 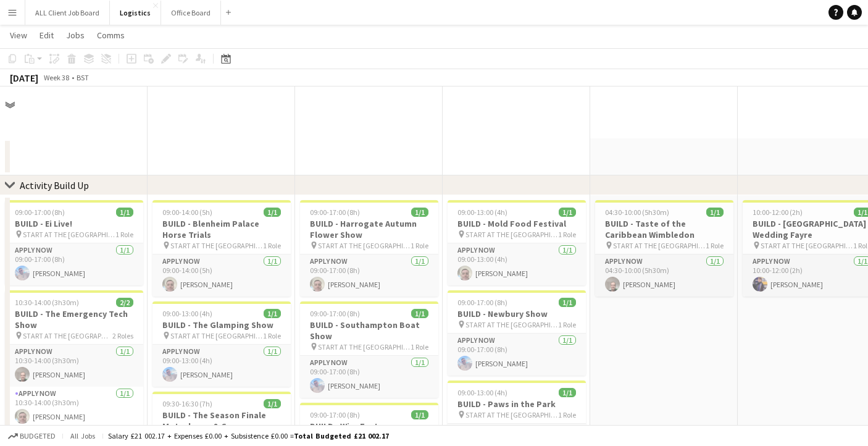 I want to click on span: 2 Roles, so click(x=123, y=335).